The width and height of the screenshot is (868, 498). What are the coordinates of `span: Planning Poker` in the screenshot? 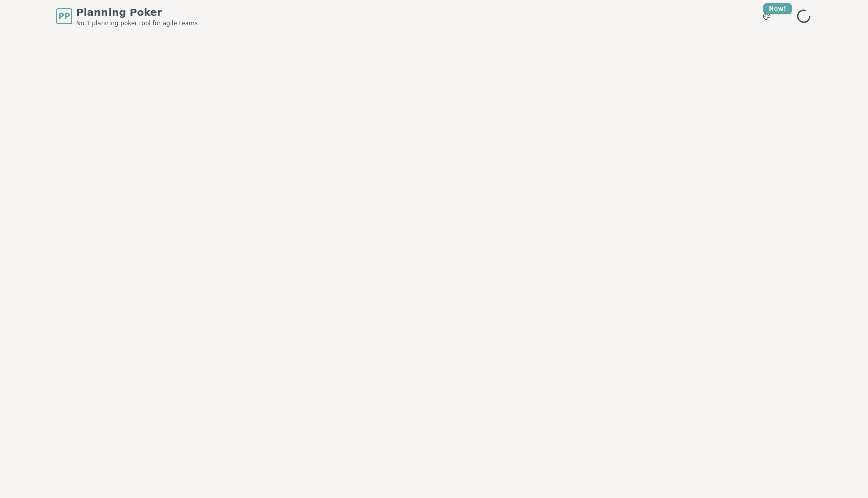 It's located at (137, 12).